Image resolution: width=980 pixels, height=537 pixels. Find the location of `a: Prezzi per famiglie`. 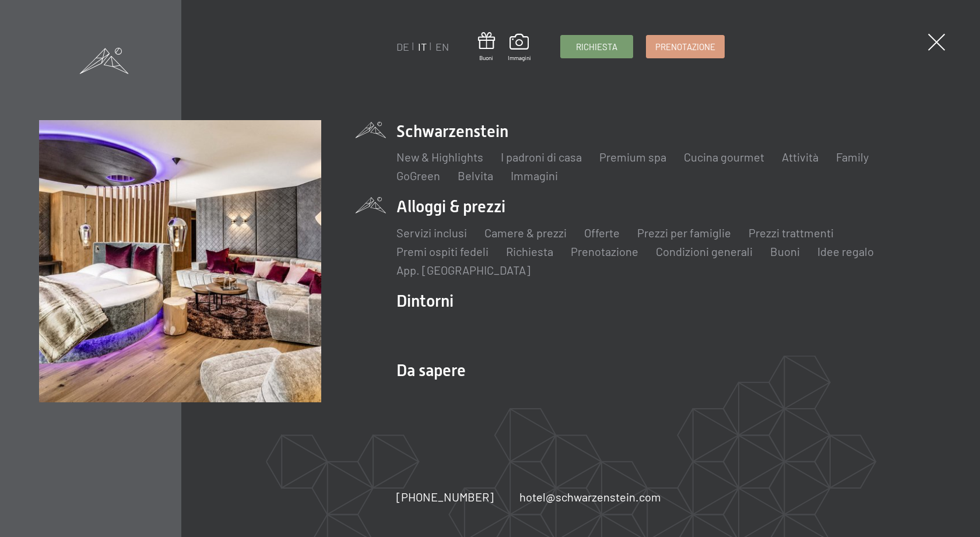

a: Prezzi per famiglie is located at coordinates (684, 232).